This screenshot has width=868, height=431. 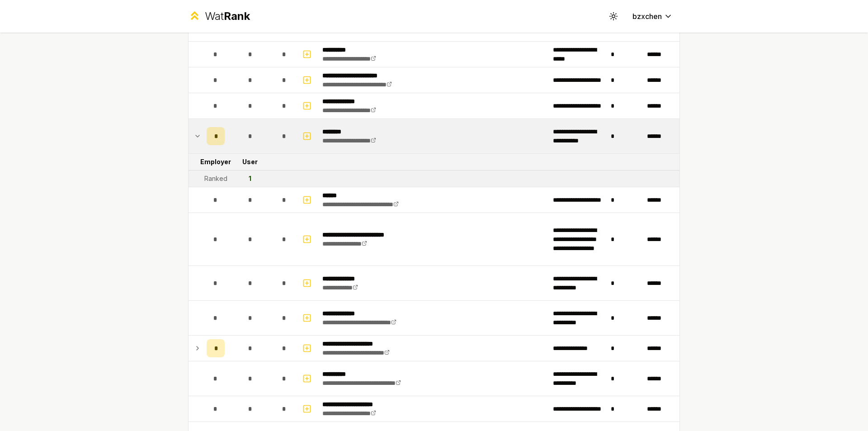 I want to click on span: Rank, so click(x=237, y=16).